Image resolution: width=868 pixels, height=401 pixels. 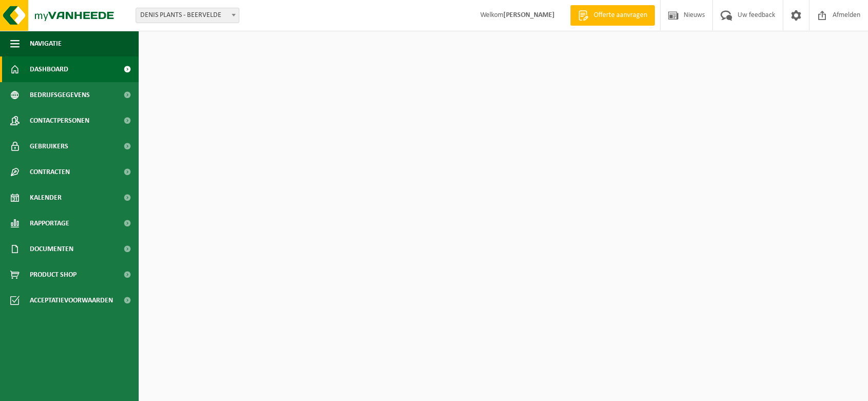 I want to click on span: Offerte aanvragen, so click(x=621, y=16).